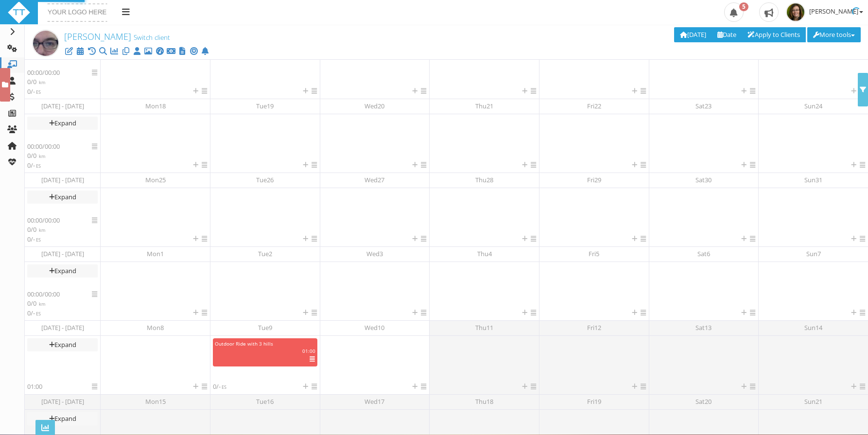 Image resolution: width=868 pixels, height=435 pixels. Describe the element at coordinates (42, 304) in the screenshot. I see `span: km` at that location.